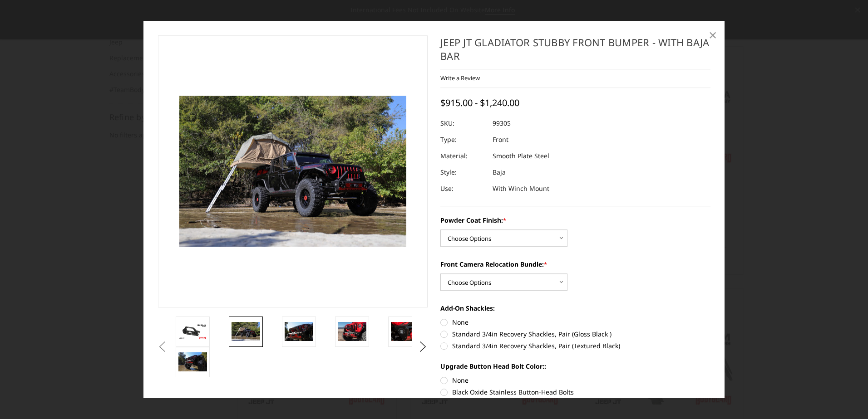 Image resolution: width=868 pixels, height=419 pixels. What do you see at coordinates (575, 392) in the screenshot?
I see `label: Black Oxide Stainless Button-Head Bolts` at bounding box center [575, 392].